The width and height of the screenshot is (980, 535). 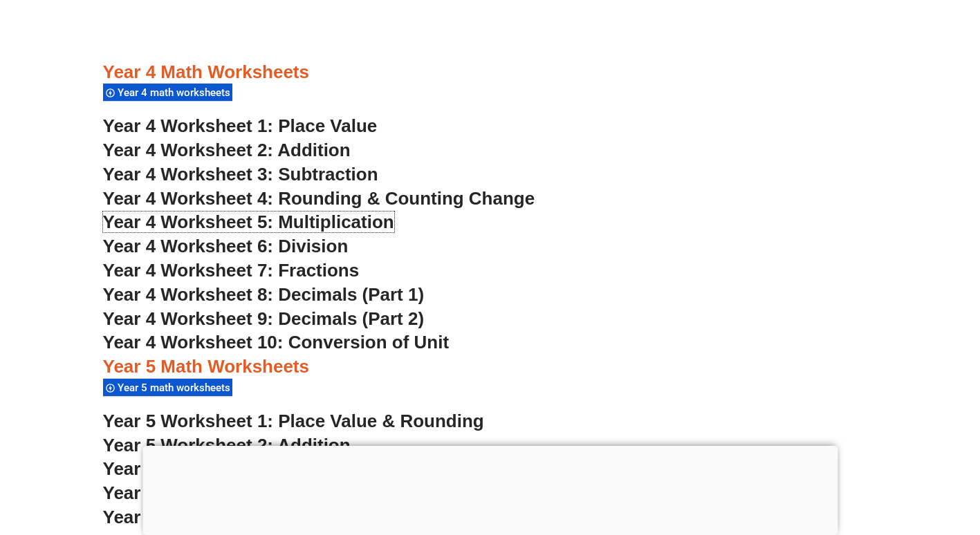 I want to click on a: Year 4 Worksheet 6: Division, so click(x=225, y=246).